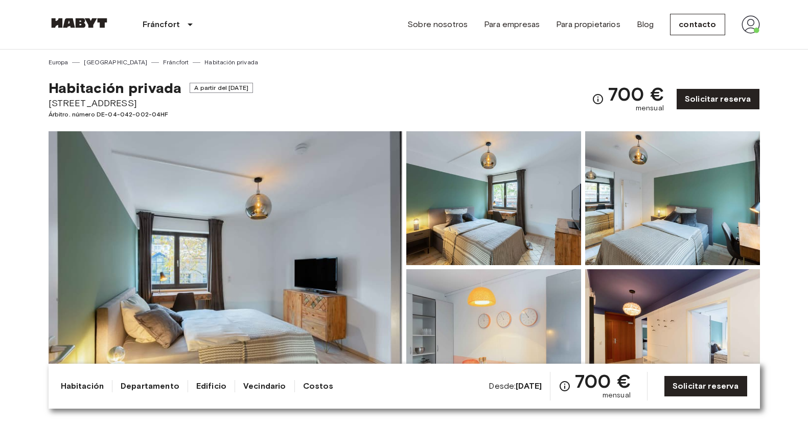 Image resolution: width=808 pixels, height=425 pixels. What do you see at coordinates (588, 24) in the screenshot?
I see `font: Para propietarios` at bounding box center [588, 24].